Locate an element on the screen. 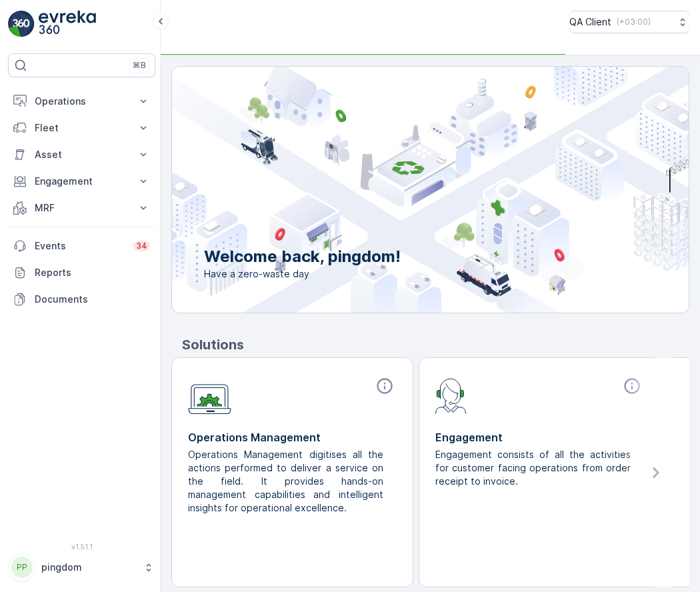 The height and width of the screenshot is (592, 700). p: QA Client is located at coordinates (590, 22).